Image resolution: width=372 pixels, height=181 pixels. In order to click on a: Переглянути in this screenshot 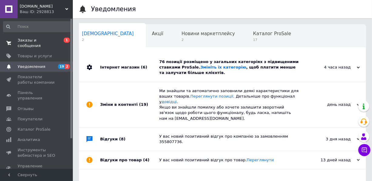, I will do `click(260, 160)`.